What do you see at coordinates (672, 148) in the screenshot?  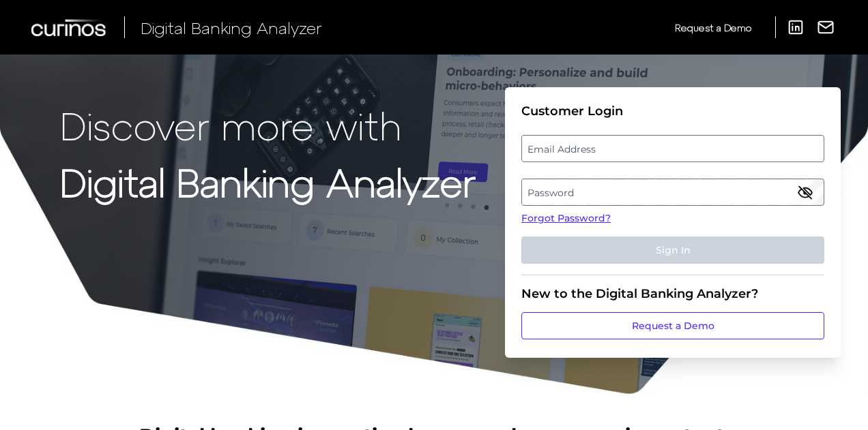 I see `label: Email Address` at bounding box center [672, 148].